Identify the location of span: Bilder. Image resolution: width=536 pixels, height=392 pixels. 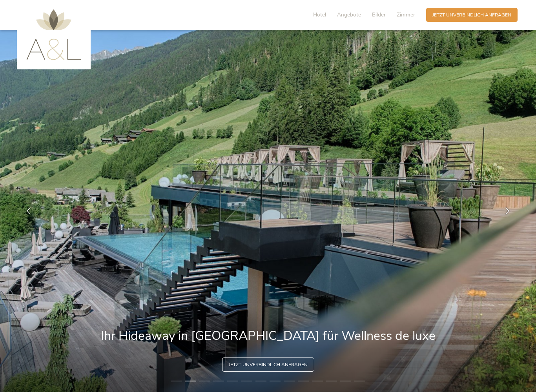
(379, 15).